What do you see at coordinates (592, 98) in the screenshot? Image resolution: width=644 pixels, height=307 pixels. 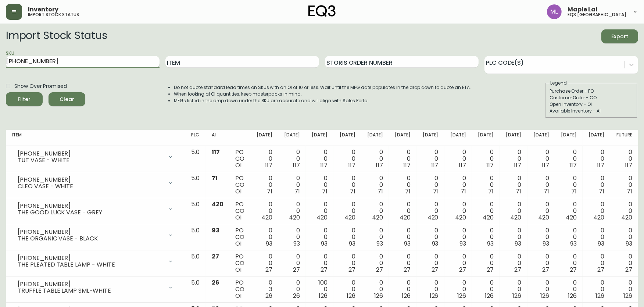 I see `div: Customer Order - CO` at bounding box center [592, 98].